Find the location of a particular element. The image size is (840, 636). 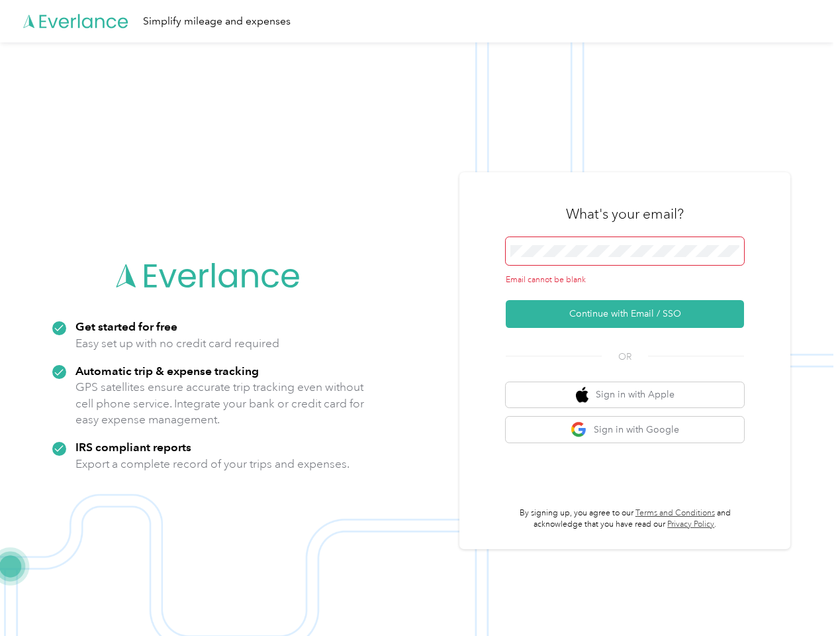

p: GPS satellites ensure accurate trip tracking even without cell phone service. Integrate your bank... is located at coordinates (220, 403).